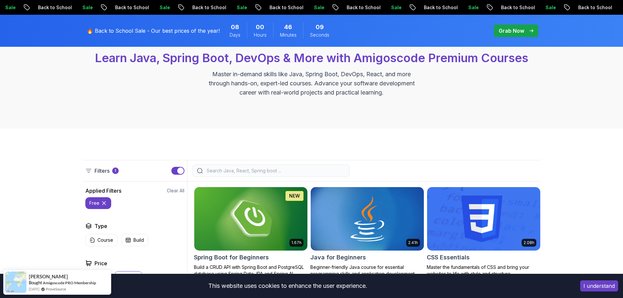 This screenshot has height=298, width=623. I want to click on div: This website uses cookies to enhance the user experience., so click(287, 286).